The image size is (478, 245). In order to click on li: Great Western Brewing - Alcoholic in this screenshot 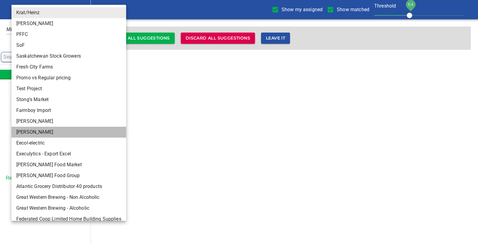, I will do `click(69, 208)`.